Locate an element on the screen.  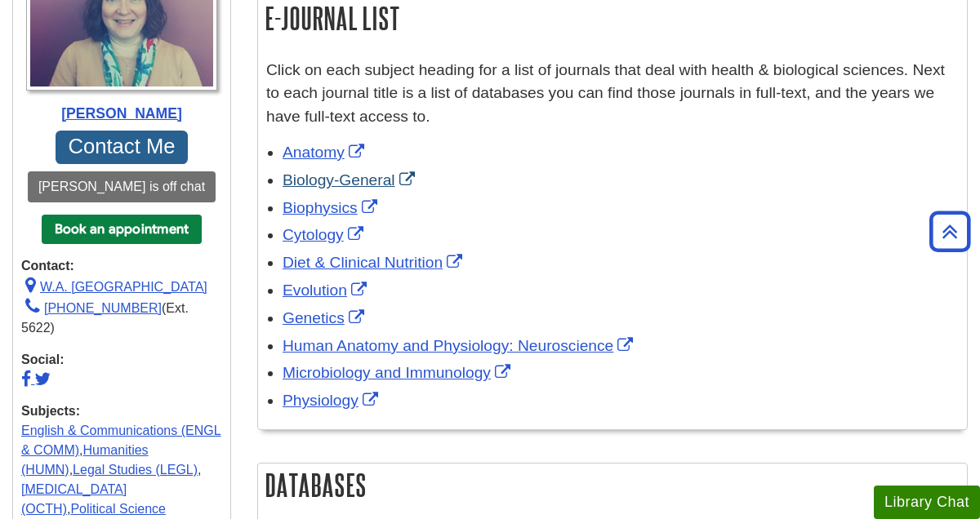
a: Humanities (HUMN) is located at coordinates (85, 459).